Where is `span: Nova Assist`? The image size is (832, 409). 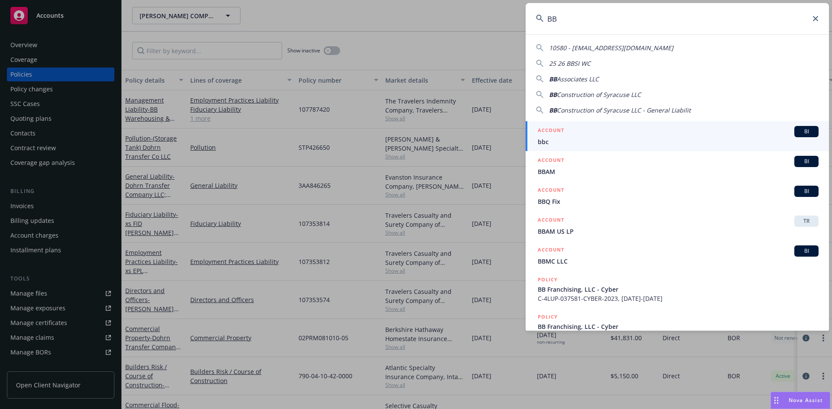 span: Nova Assist is located at coordinates (805, 400).